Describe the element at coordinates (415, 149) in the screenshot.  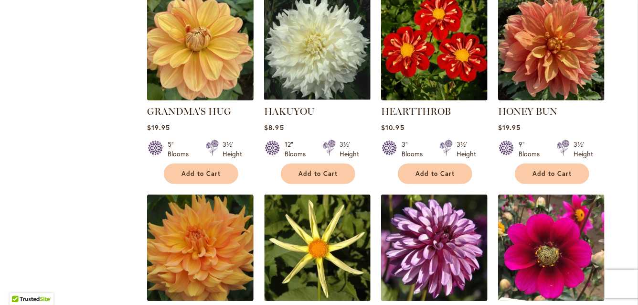
I see `div: 3" Blooms` at that location.